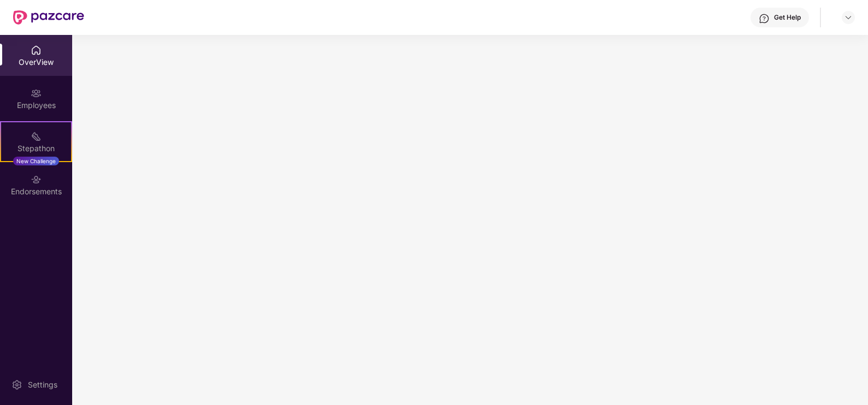  Describe the element at coordinates (49, 17) in the screenshot. I see `img: New Pazcare Logo` at that location.